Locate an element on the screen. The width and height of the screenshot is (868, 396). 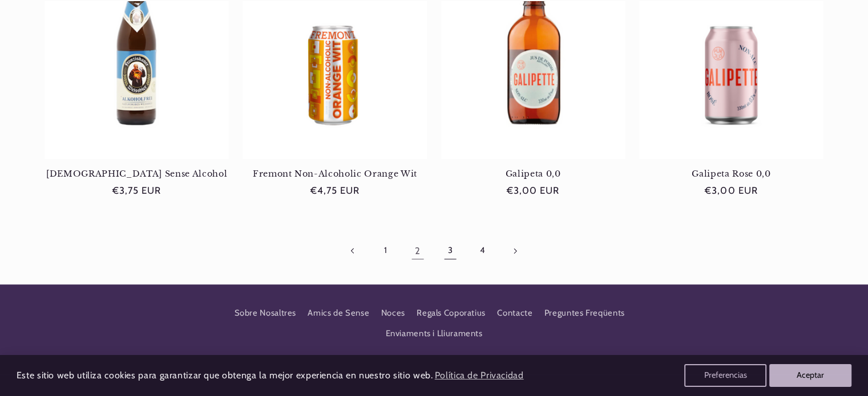
a: Contacte is located at coordinates (514, 313).